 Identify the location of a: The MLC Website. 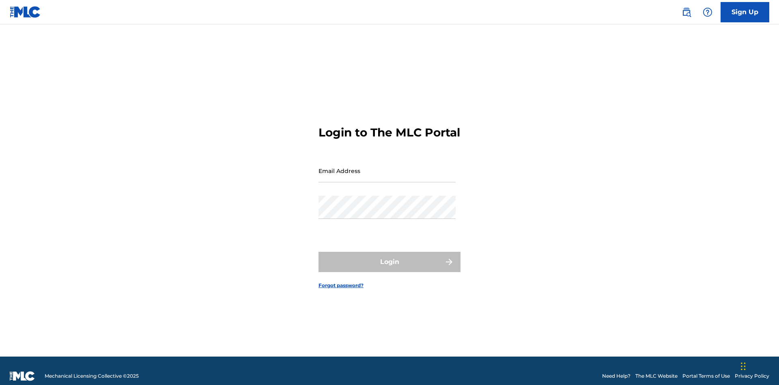
(657, 376).